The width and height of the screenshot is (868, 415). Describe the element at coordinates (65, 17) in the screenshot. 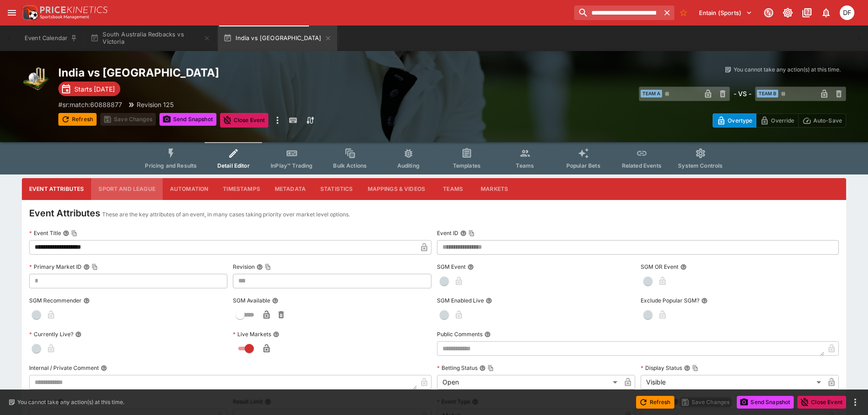

I see `img: Sportsbook Management` at that location.